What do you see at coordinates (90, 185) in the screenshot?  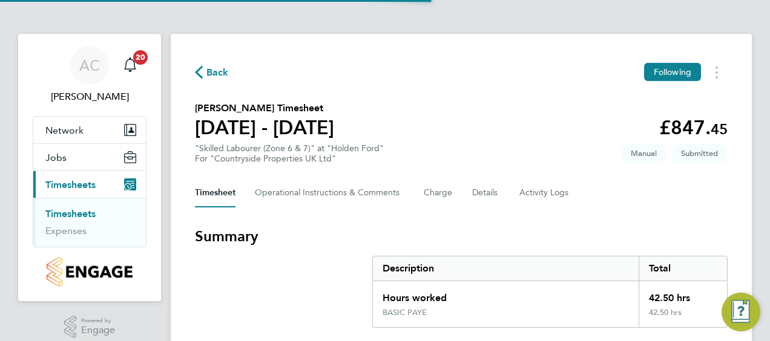 I see `button: Timesheets` at bounding box center [90, 185].